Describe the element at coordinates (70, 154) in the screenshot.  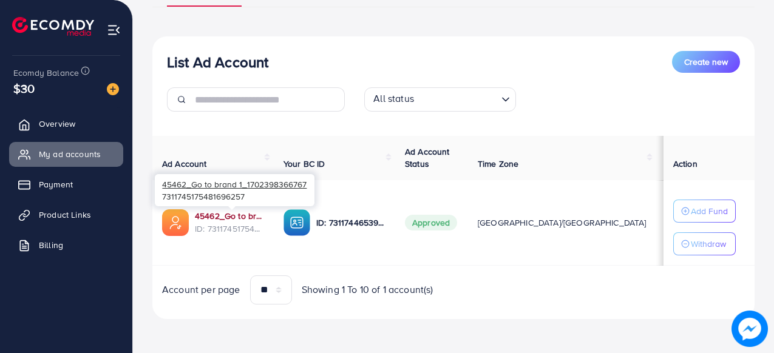
I see `span: My ad accounts` at that location.